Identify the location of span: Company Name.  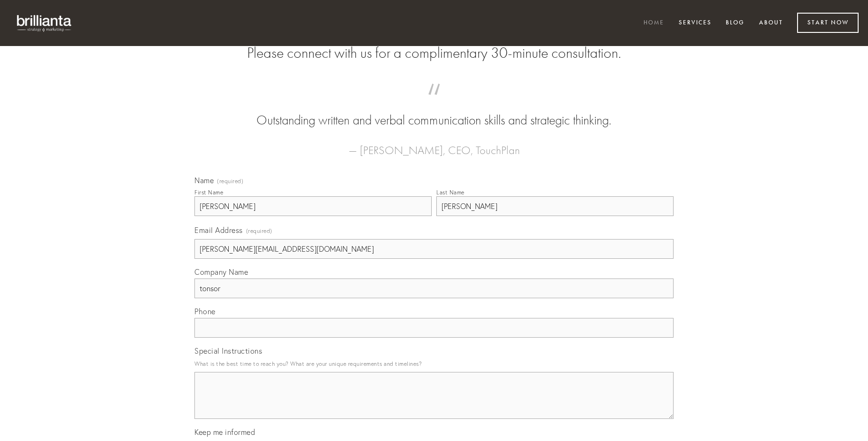
(221, 272).